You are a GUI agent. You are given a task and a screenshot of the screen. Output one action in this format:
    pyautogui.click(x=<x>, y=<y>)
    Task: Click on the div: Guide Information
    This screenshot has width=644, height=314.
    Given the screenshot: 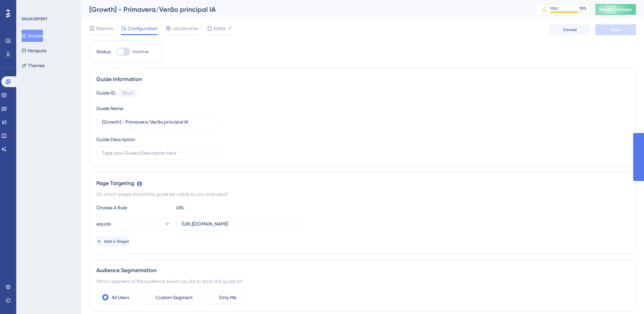 What is the action you would take?
    pyautogui.click(x=362, y=79)
    